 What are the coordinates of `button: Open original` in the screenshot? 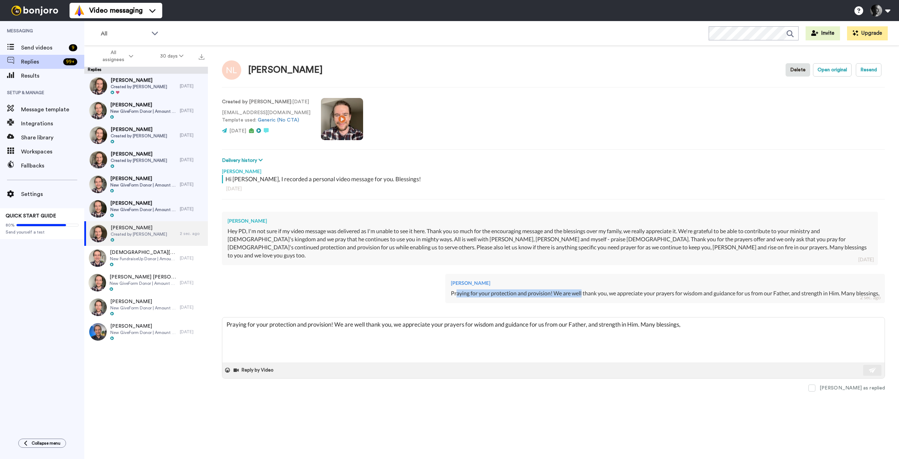 It's located at (833, 70).